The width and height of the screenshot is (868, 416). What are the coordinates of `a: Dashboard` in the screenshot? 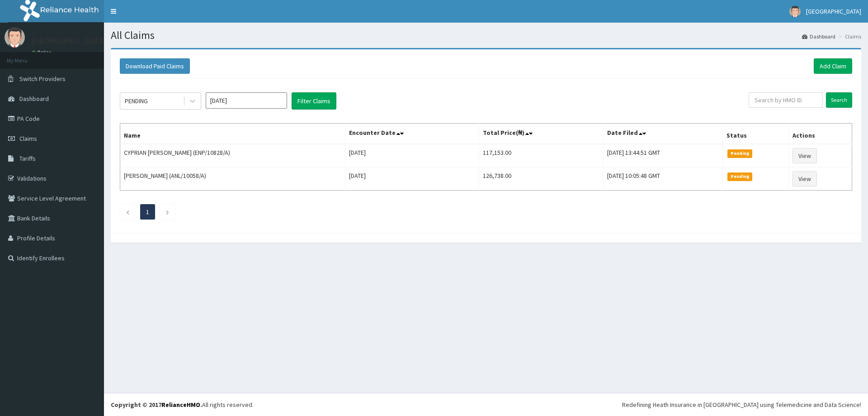 It's located at (819, 36).